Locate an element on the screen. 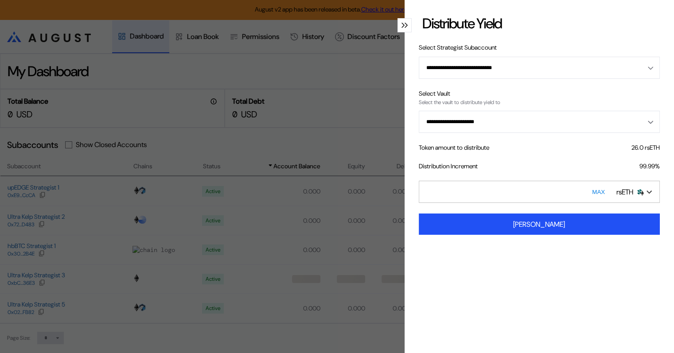 Image resolution: width=674 pixels, height=353 pixels. div: rsETH is located at coordinates (624, 192).